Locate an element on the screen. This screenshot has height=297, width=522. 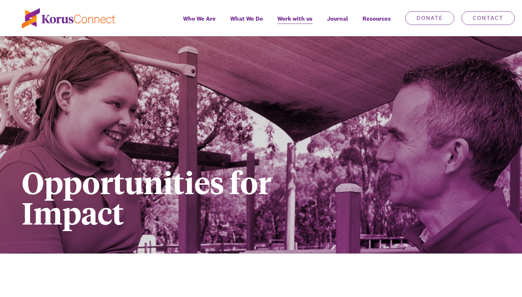
span: Journal is located at coordinates (337, 18).